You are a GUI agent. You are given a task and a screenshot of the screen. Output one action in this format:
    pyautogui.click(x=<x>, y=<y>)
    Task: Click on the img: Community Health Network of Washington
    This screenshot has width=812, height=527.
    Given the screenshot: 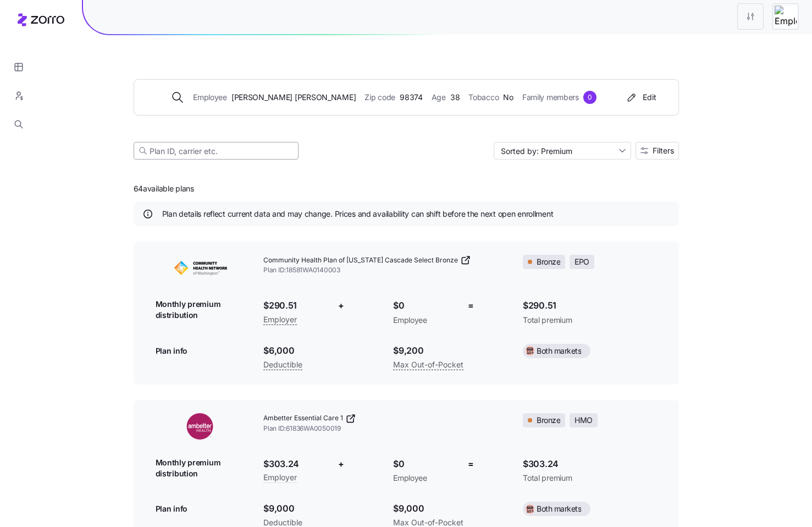 What is the action you would take?
    pyautogui.click(x=200, y=268)
    